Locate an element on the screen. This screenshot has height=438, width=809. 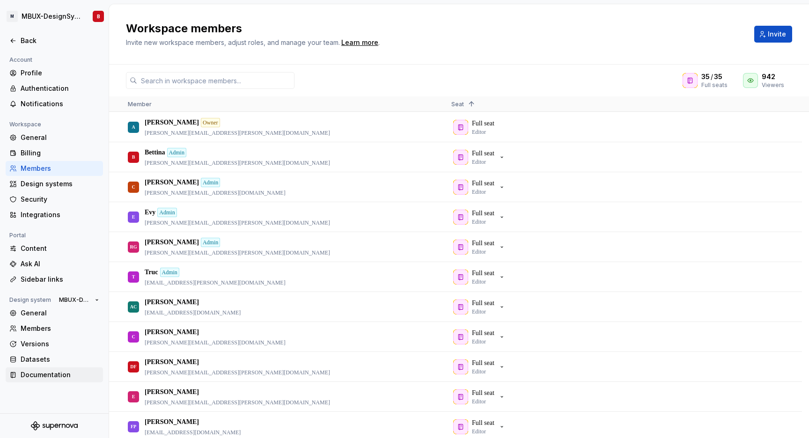
div: Owner is located at coordinates (210, 123).